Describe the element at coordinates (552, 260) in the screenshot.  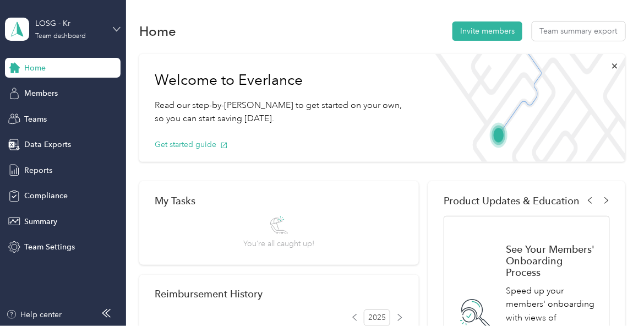
I see `h1: See Your Members' Onboarding Process` at that location.